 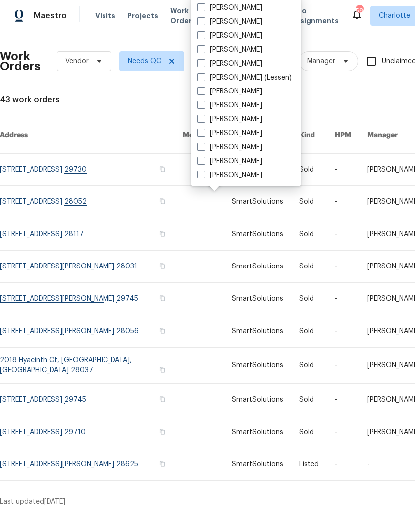 What do you see at coordinates (105, 16) in the screenshot?
I see `span: Visits` at bounding box center [105, 16].